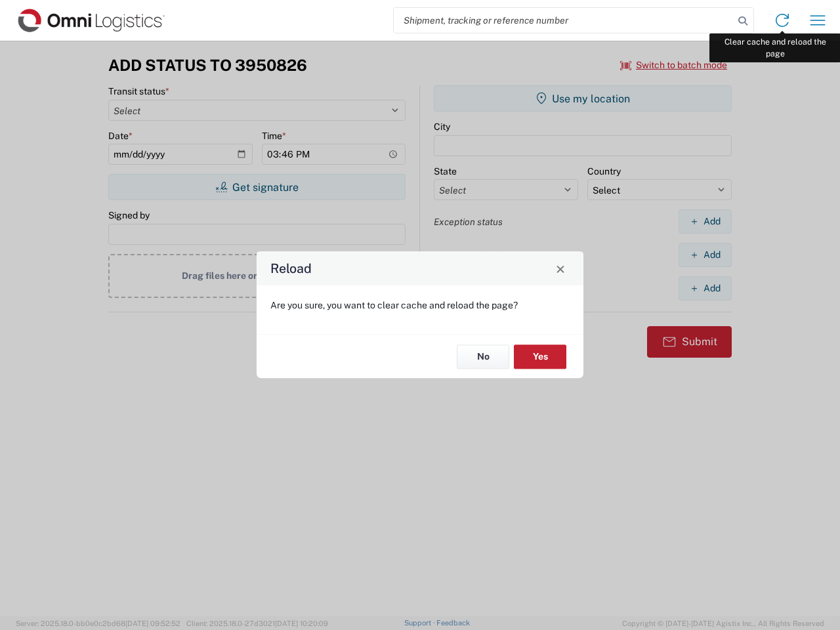 This screenshot has height=630, width=840. Describe the element at coordinates (291, 268) in the screenshot. I see `h4: Reload` at that location.